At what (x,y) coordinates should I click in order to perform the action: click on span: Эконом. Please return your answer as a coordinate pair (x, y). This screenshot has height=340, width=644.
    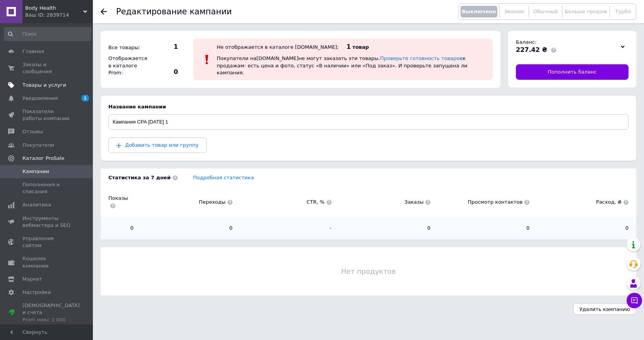
    Looking at the image, I should click on (514, 11).